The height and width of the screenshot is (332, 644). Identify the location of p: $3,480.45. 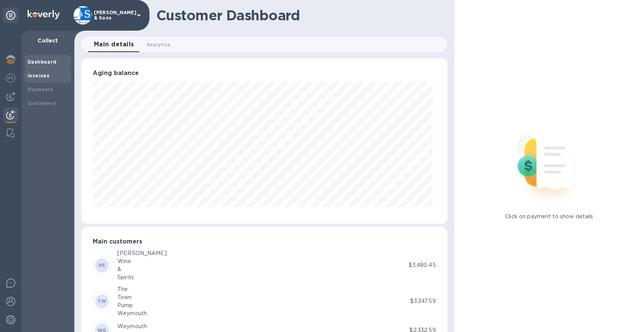
(422, 265).